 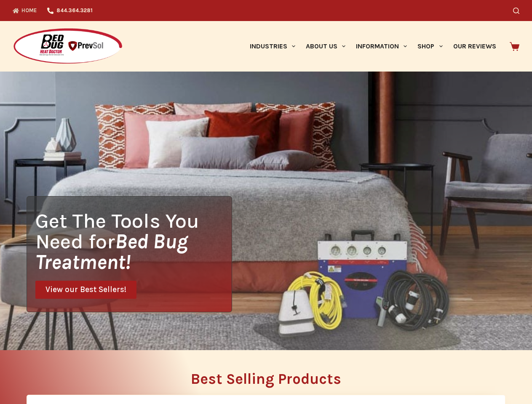 I want to click on img: Prevsol/Bed Bug Heat Doctor, so click(x=68, y=46).